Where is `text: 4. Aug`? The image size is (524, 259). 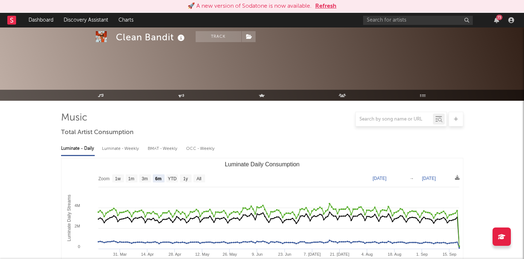 text: 4. Aug is located at coordinates (367, 254).